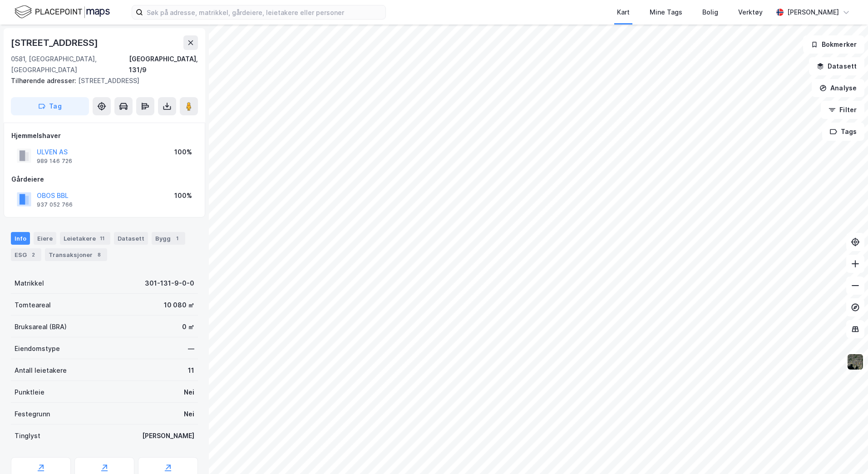 The image size is (868, 474). Describe the element at coordinates (45, 238) in the screenshot. I see `div: Eiere` at that location.